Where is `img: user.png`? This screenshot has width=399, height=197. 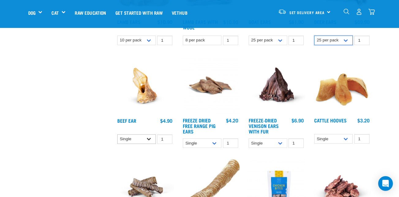
img: user.png is located at coordinates (359, 12).